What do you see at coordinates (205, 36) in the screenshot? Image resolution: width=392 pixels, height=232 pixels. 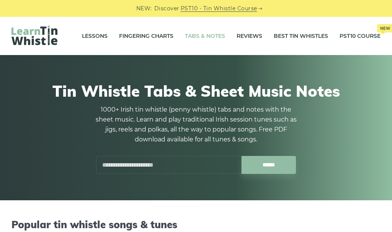 I see `a: Tabs & Notes` at bounding box center [205, 36].